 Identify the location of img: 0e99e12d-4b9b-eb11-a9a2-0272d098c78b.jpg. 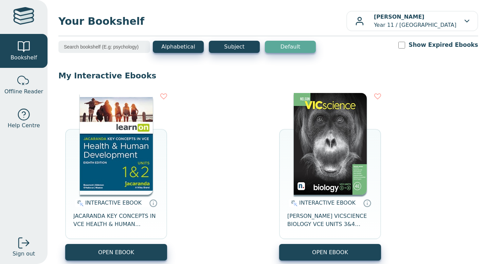
(330, 144).